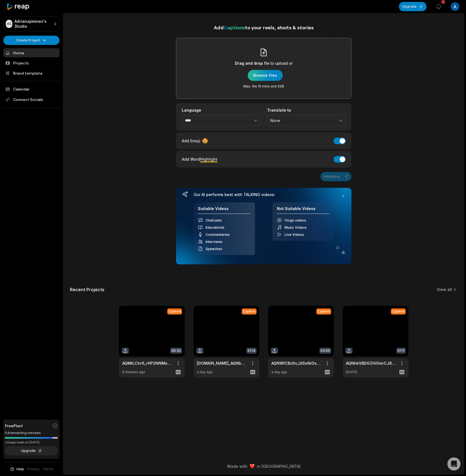  I want to click on a: View all, so click(444, 289).